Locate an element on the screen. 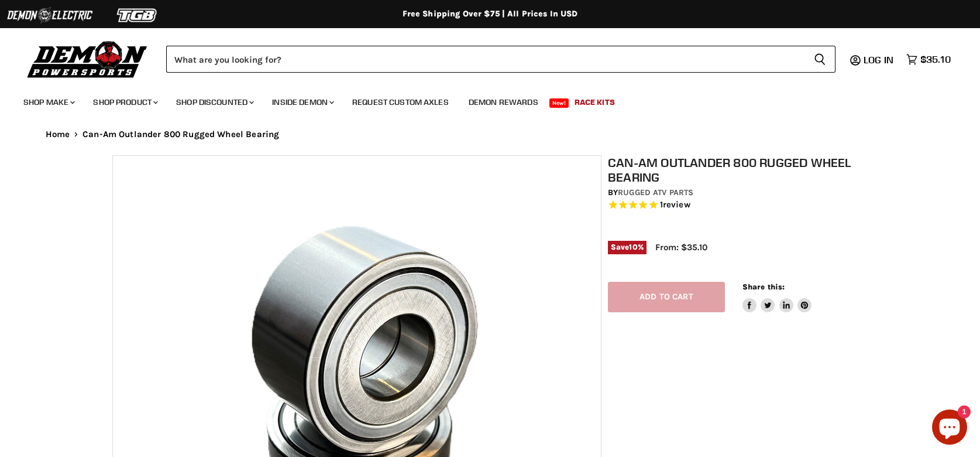  input: Search is located at coordinates (485, 59).